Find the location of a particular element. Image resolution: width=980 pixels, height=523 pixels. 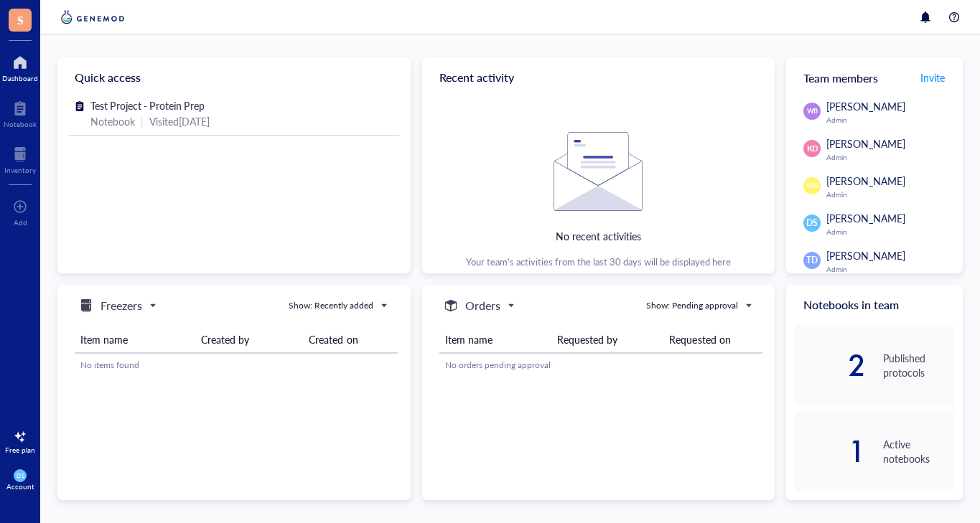

img: genemod-logo is located at coordinates (93, 17).